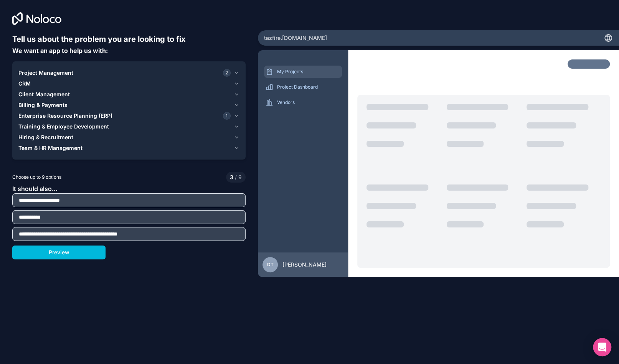 The width and height of the screenshot is (619, 364). Describe the element at coordinates (226, 116) in the screenshot. I see `span: 1` at that location.